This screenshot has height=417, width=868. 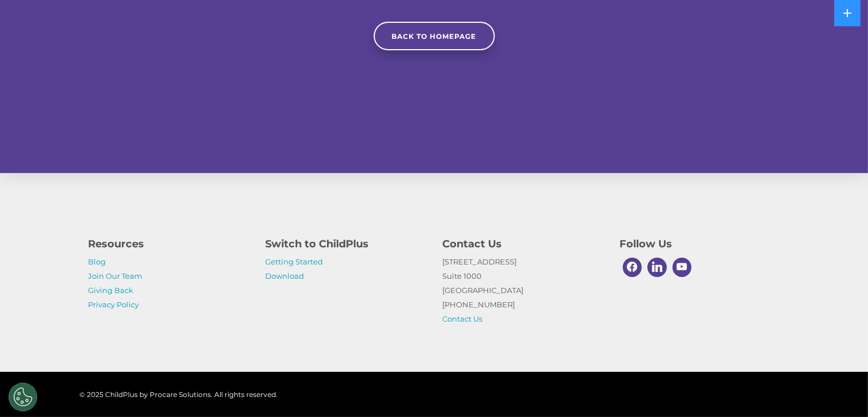 What do you see at coordinates (523, 244) in the screenshot?
I see `h4: Contact Us` at bounding box center [523, 244].